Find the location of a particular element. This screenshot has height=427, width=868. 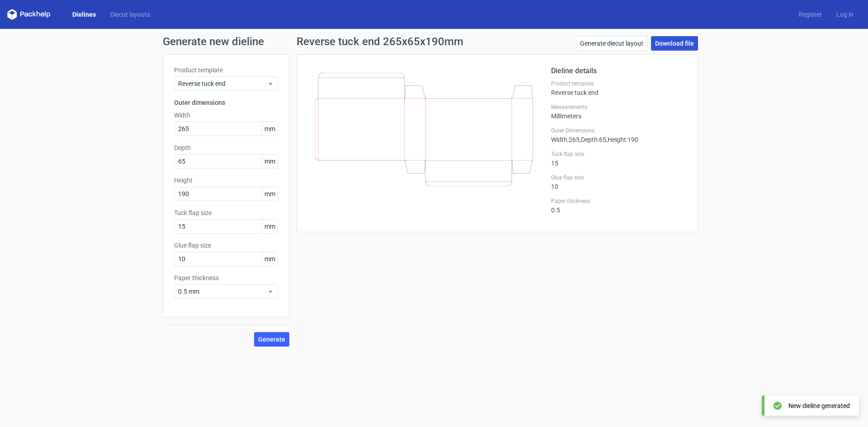

div: New dieline generated is located at coordinates (819, 406).